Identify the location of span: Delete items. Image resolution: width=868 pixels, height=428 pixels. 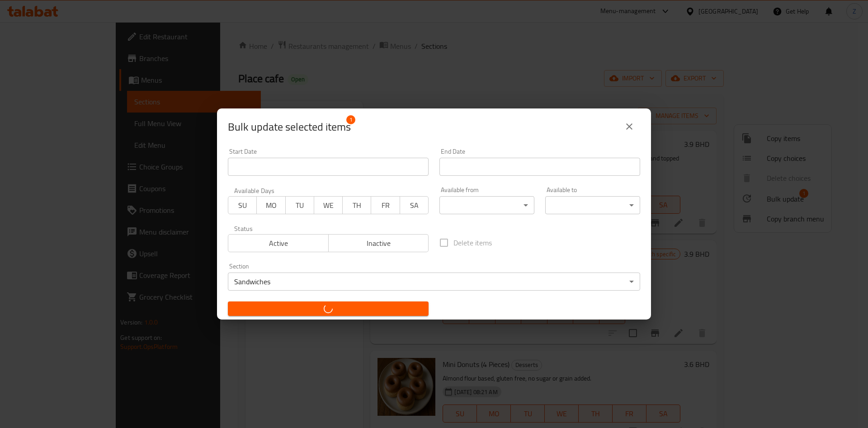
(472, 242).